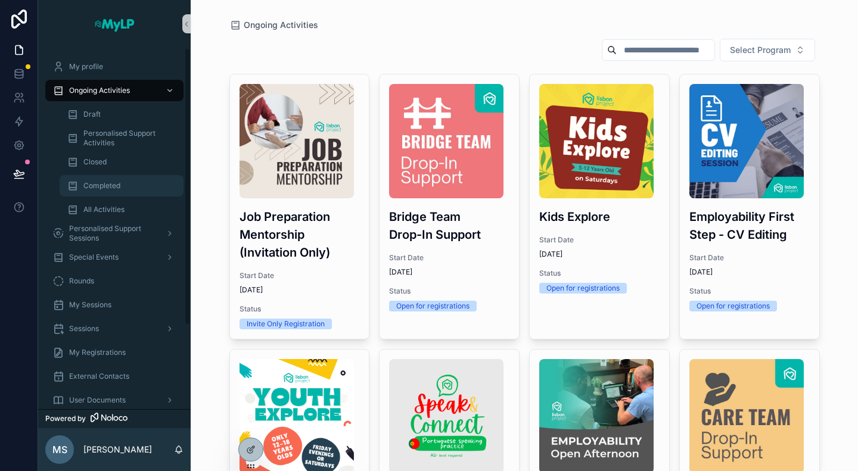 Image resolution: width=858 pixels, height=471 pixels. Describe the element at coordinates (114, 67) in the screenshot. I see `a: My profile` at that location.